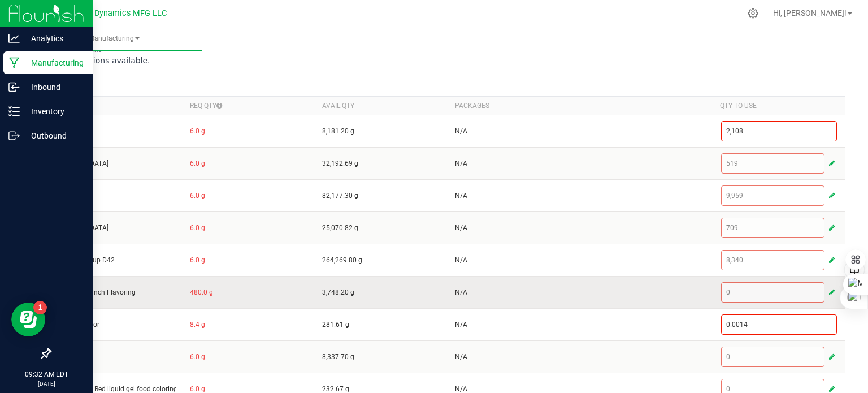  What do you see at coordinates (14, 112) in the screenshot?
I see `inline-svg: Inventory` at bounding box center [14, 112].